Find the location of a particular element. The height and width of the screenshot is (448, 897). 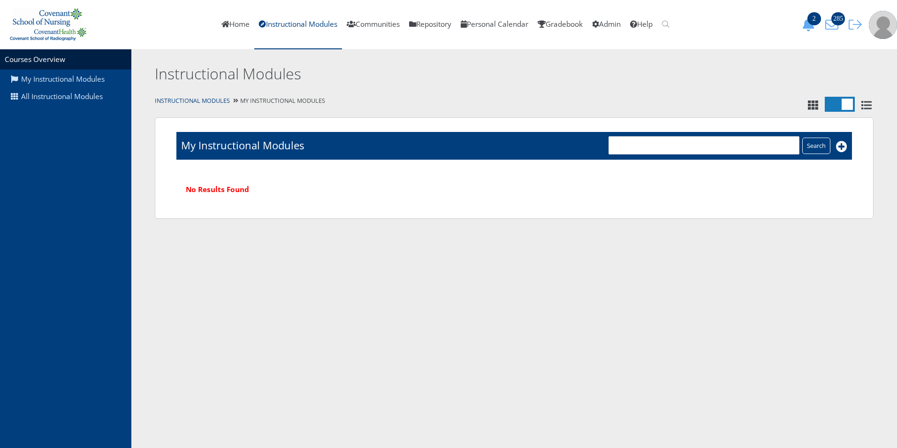

button: 285 is located at coordinates (834, 24).